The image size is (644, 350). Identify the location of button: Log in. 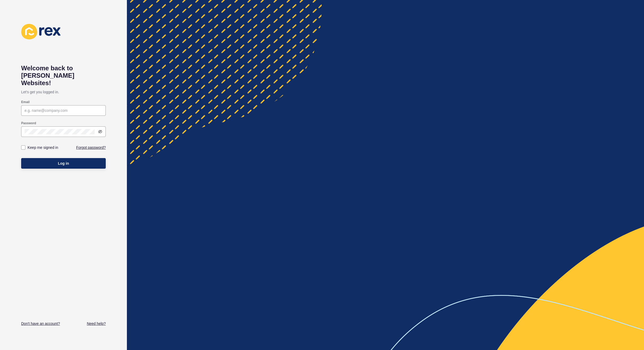
(63, 163).